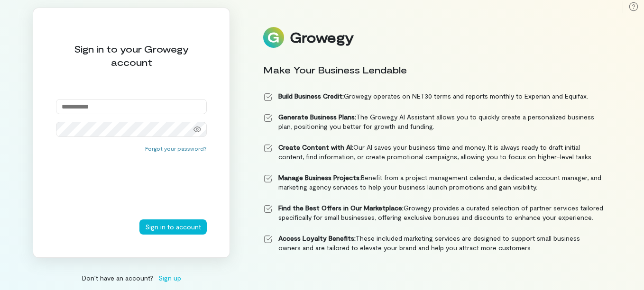  What do you see at coordinates (131, 56) in the screenshot?
I see `div: Sign in to your Growegy account` at bounding box center [131, 56].